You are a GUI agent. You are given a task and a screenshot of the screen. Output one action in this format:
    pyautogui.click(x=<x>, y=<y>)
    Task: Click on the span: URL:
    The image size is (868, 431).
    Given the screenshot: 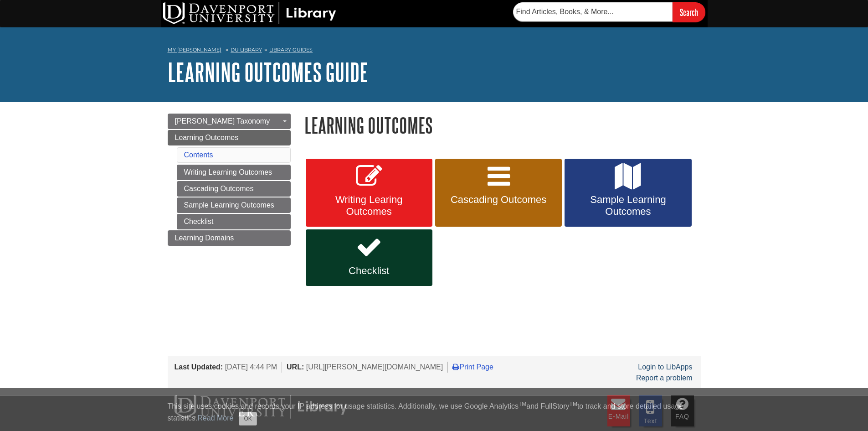 What is the action you would take?
    pyautogui.click(x=295, y=366)
    